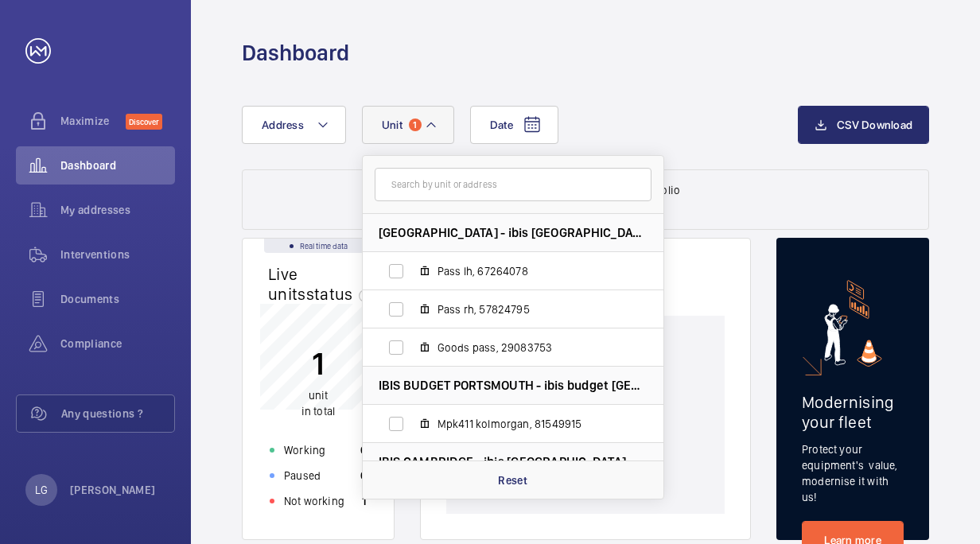  I want to click on p: LG, so click(41, 490).